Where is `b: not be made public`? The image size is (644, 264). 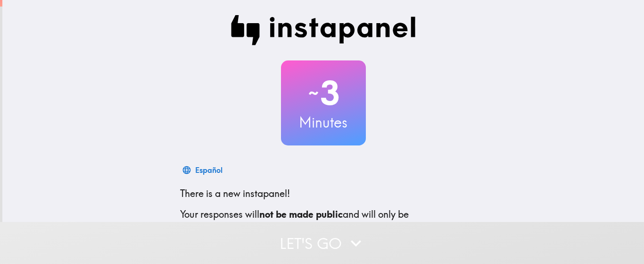 b: not be made public is located at coordinates (301, 214).